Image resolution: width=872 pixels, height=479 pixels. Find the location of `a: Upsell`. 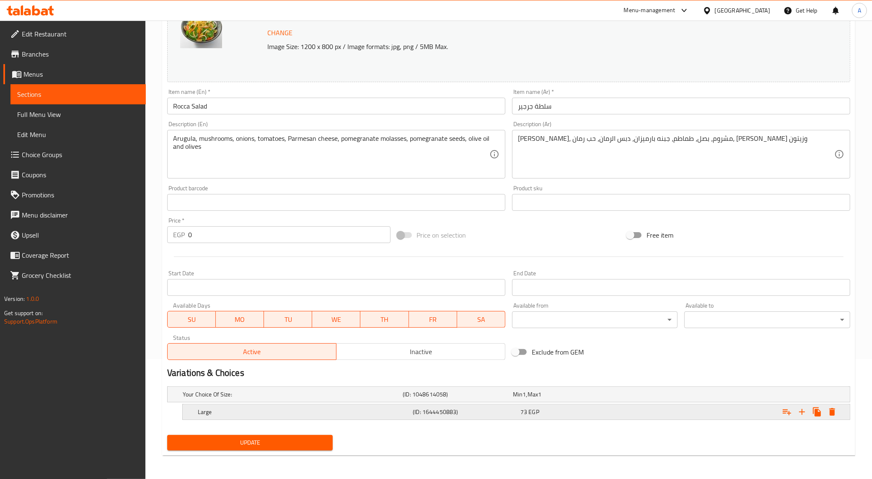

a: Upsell is located at coordinates (75, 235).